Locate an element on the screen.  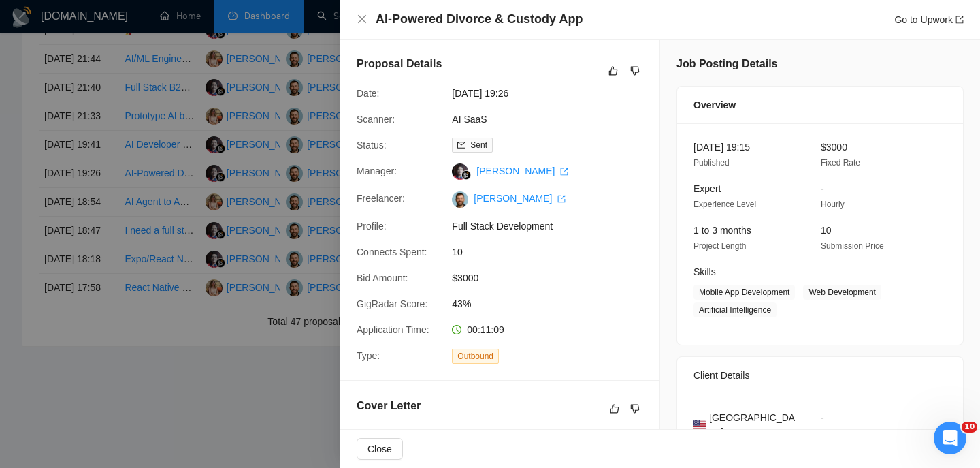
h5: Cover Letter is located at coordinates (389, 406).